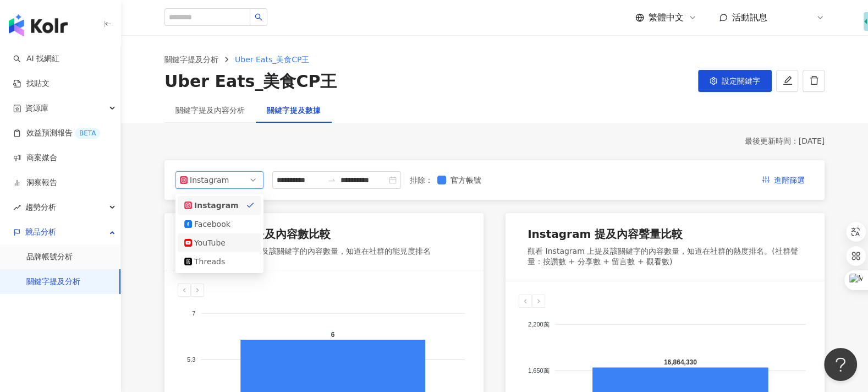  What do you see at coordinates (332, 180) in the screenshot?
I see `span: swap-right` at bounding box center [332, 180].